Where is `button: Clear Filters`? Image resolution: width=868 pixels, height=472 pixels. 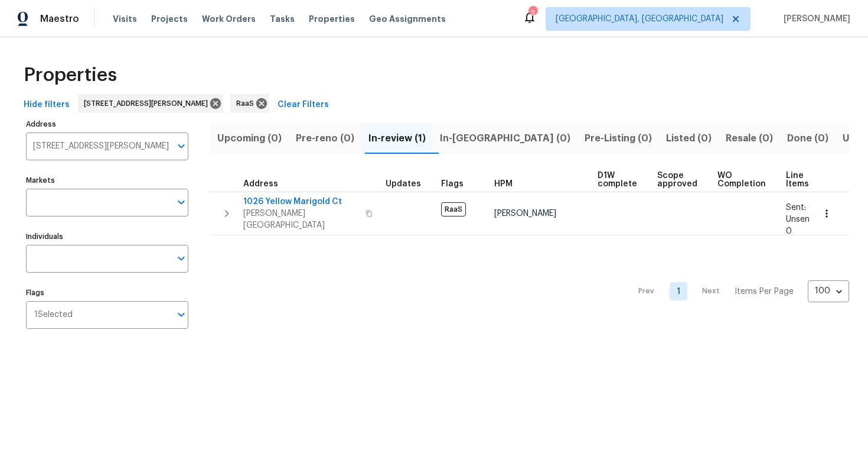 button: Clear Filters is located at coordinates (303, 105).